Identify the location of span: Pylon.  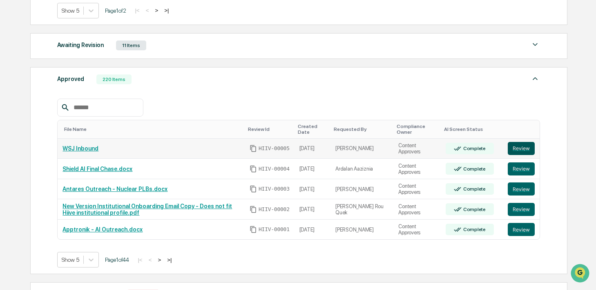
(90, 141).